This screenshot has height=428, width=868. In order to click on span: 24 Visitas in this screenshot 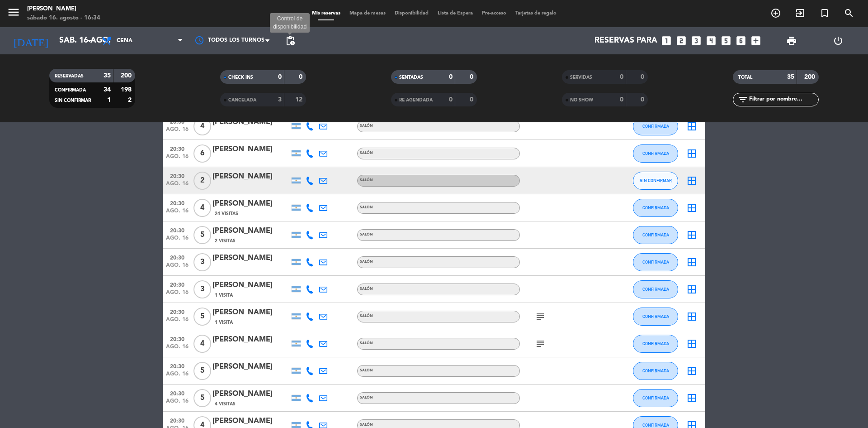, I will do `click(226, 214)`.